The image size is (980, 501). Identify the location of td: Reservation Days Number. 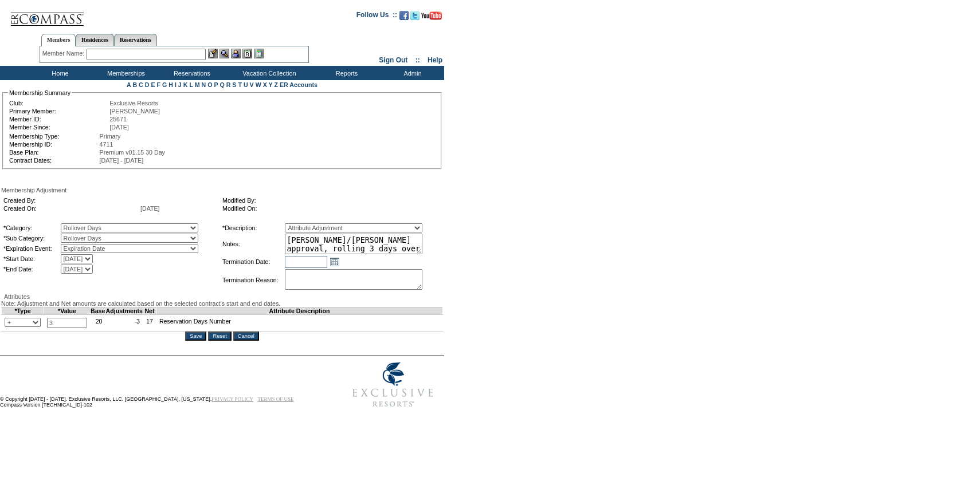
(299, 323).